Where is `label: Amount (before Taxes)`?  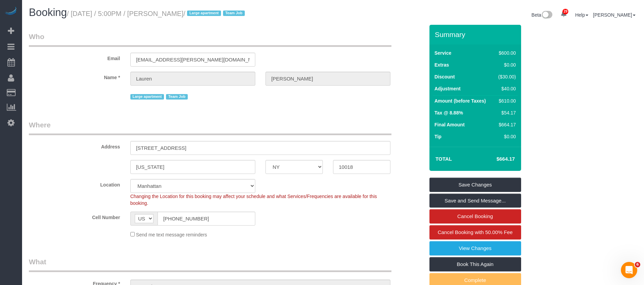
label: Amount (before Taxes) is located at coordinates (459, 101).